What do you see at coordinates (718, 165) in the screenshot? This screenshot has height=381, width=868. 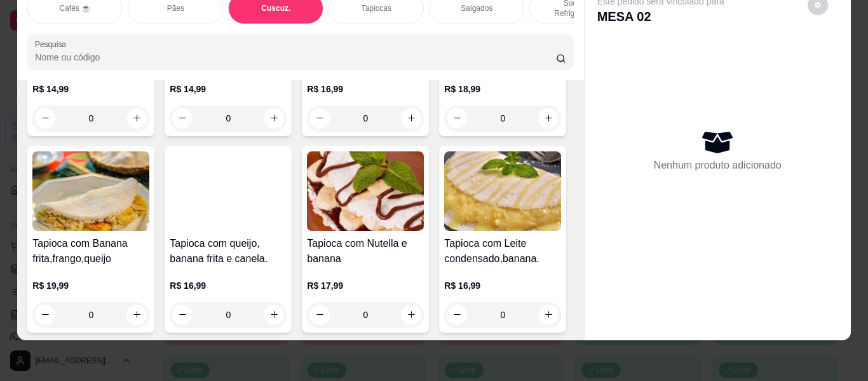 I see `p: Nenhum produto adicionado` at bounding box center [718, 165].